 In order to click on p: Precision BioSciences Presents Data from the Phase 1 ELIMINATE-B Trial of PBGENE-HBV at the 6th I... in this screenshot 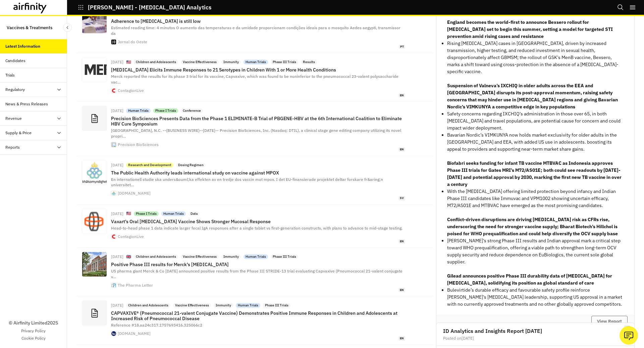, I will do `click(258, 121)`.